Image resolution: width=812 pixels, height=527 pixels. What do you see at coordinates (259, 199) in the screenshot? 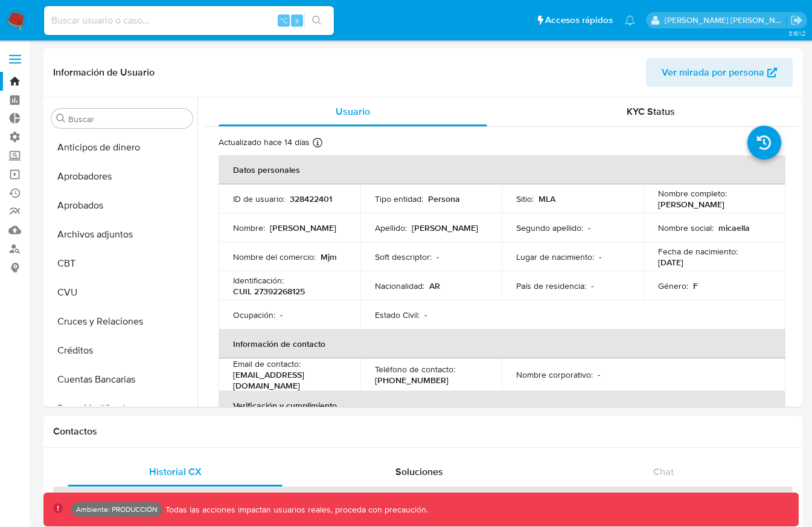
I see `p: ID de usuario :` at bounding box center [259, 199].